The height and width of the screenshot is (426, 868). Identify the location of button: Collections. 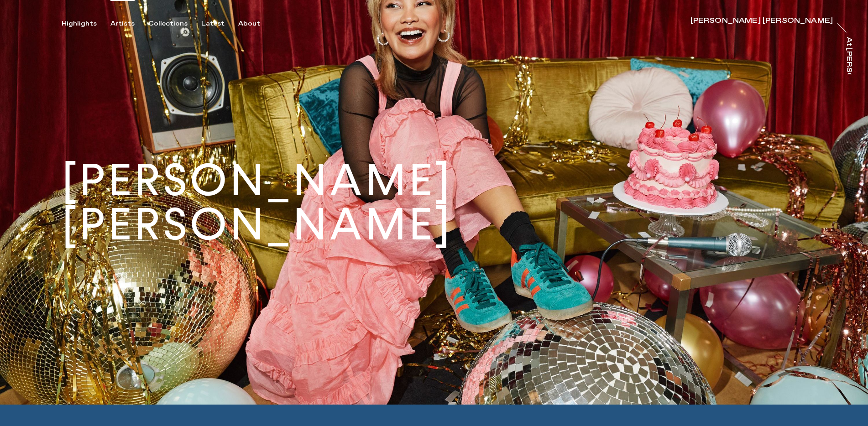
(174, 24).